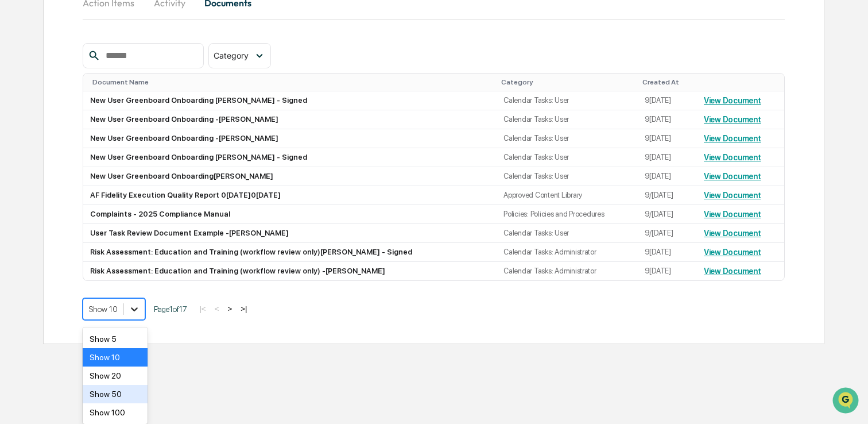 The image size is (868, 424). Describe the element at coordinates (202, 98) in the screenshot. I see `button: Start new chat` at that location.